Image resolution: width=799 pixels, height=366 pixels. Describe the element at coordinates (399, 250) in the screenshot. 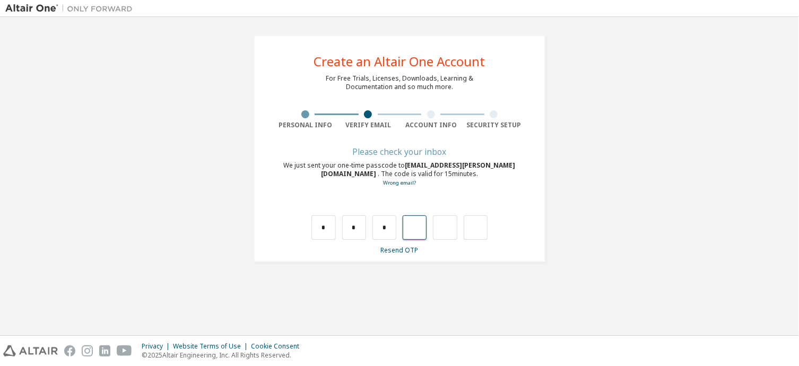

I see `a: Resend OTP` at that location.